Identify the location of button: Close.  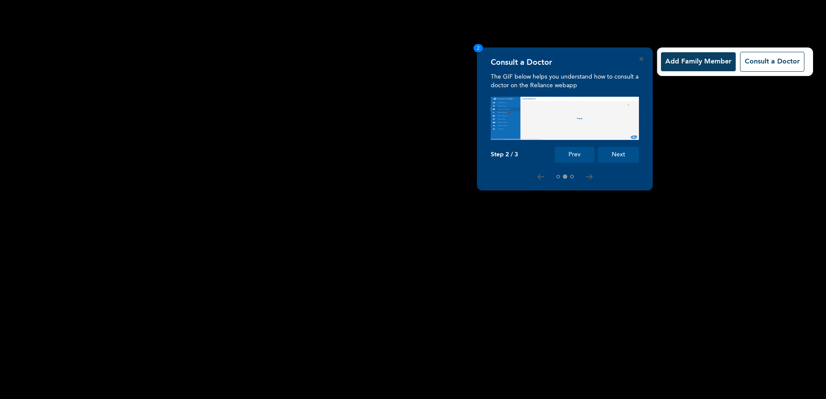
(641, 59).